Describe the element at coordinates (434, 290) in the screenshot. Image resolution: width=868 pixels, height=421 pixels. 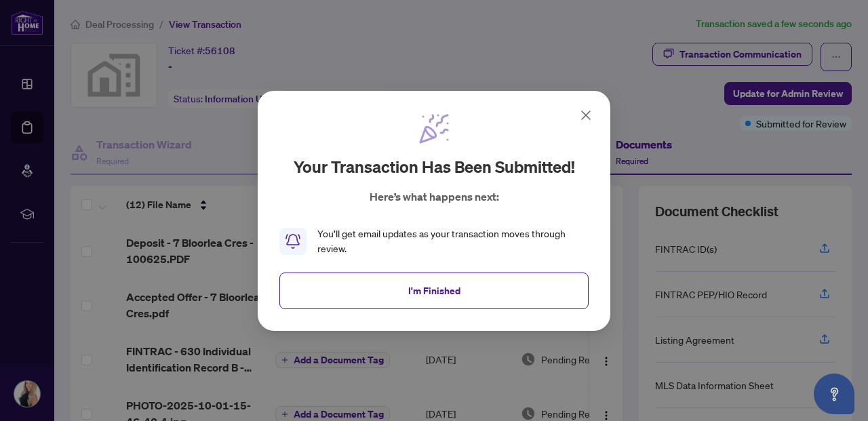
I see `span: I'm Finished` at that location.